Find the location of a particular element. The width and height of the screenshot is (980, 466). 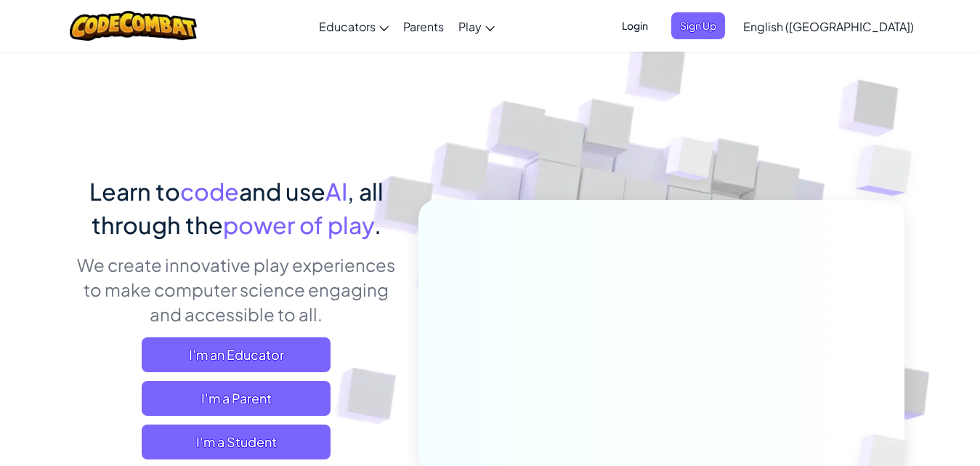

a: CodeCombat logo is located at coordinates (133, 25).